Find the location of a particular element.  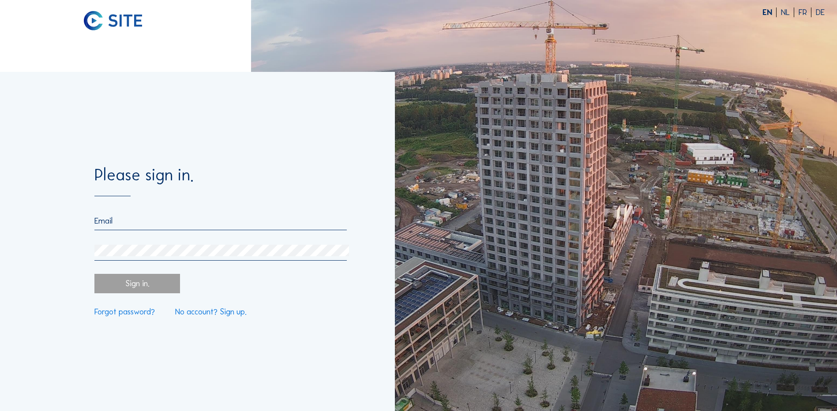

img: C-SITE logo is located at coordinates (113, 21).